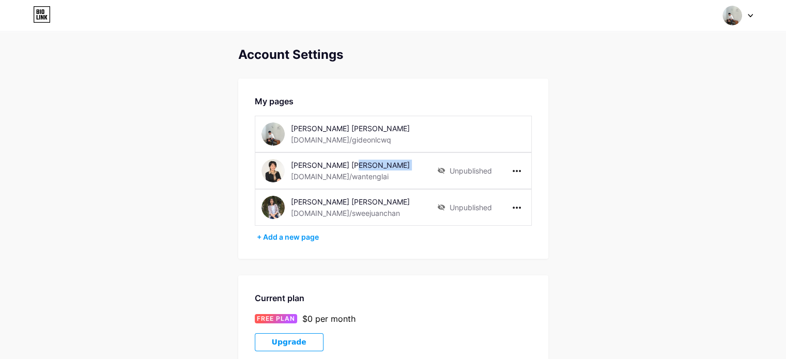 The height and width of the screenshot is (359, 786). I want to click on img: wantenglai, so click(273, 171).